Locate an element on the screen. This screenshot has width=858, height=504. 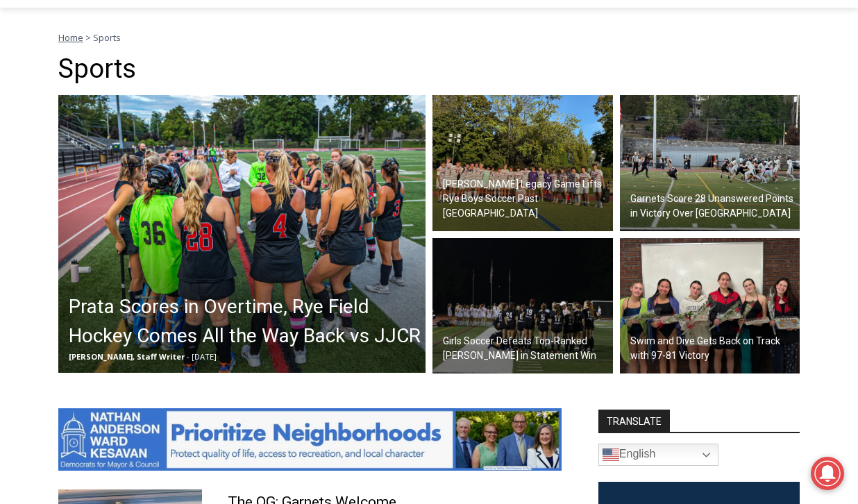
span: Sports is located at coordinates (107, 37).